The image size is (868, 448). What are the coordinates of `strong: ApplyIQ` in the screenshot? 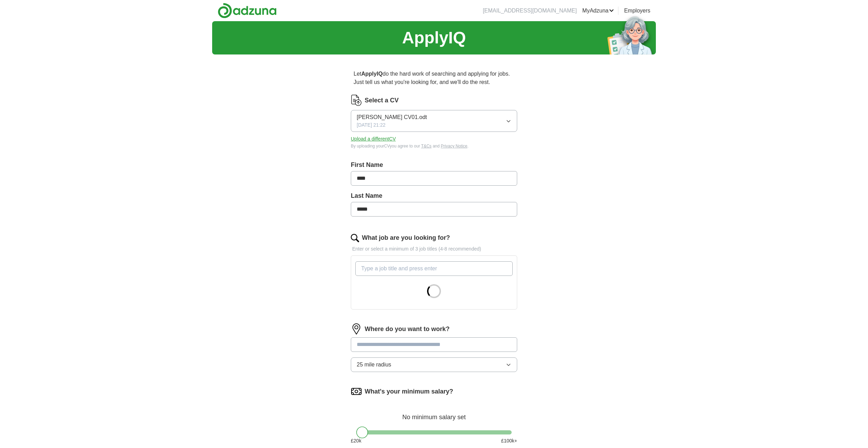 It's located at (371, 73).